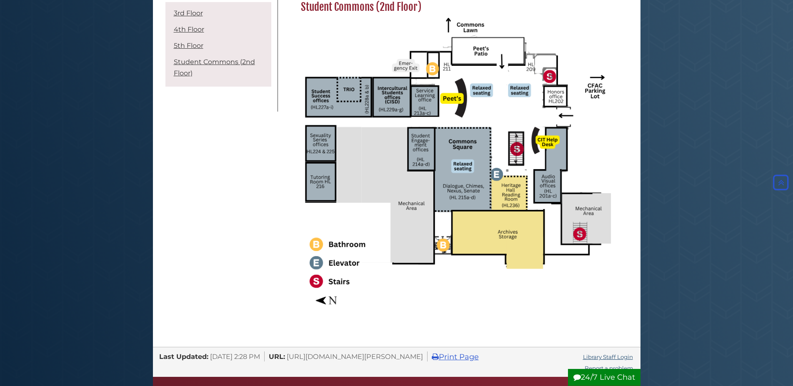 Image resolution: width=793 pixels, height=386 pixels. I want to click on a: 5th Floor, so click(188, 45).